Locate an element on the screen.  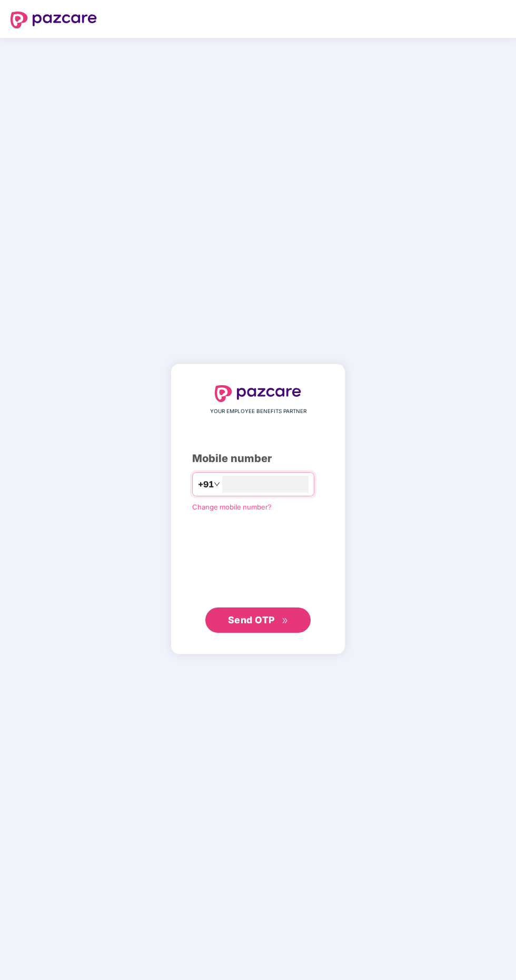
span: +91 is located at coordinates (205, 484).